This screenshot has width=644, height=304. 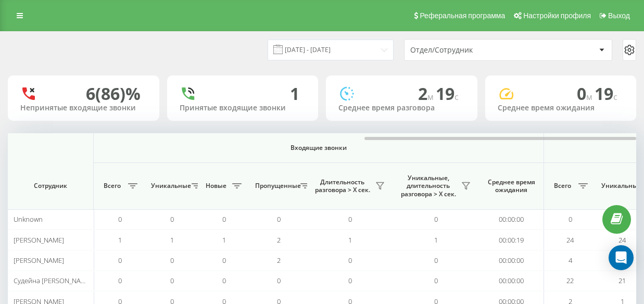 What do you see at coordinates (428, 186) in the screenshot?
I see `span: Уникальные, длительность разговора > Х сек.` at bounding box center [428, 186].